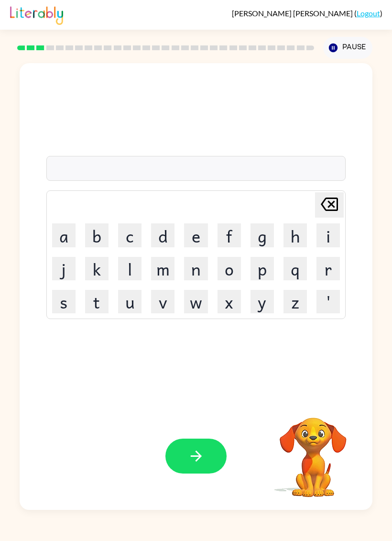 This screenshot has width=392, height=541. What do you see at coordinates (64, 235) in the screenshot?
I see `button: a` at bounding box center [64, 235].